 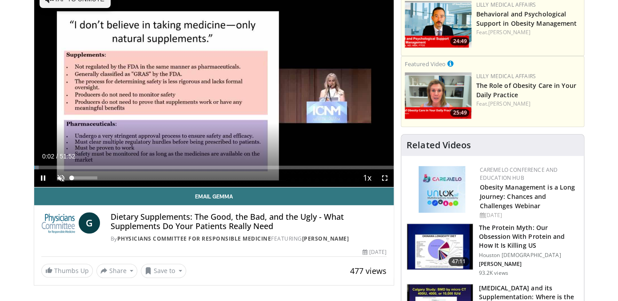 What do you see at coordinates (84, 178) in the screenshot?
I see `div: Volume Level` at bounding box center [84, 178].